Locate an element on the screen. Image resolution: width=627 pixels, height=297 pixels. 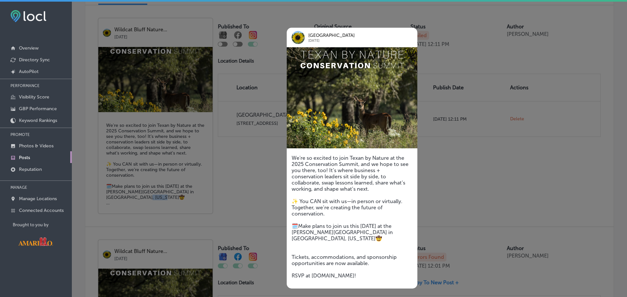
p: AutoPilot is located at coordinates (29, 71).